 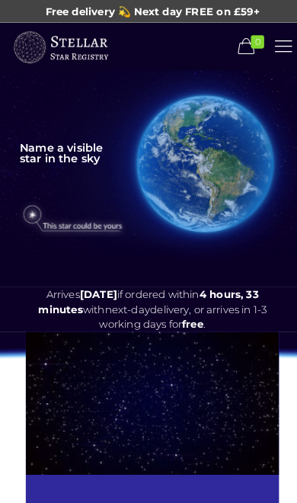 I want to click on img: 1, so click(x=149, y=393).